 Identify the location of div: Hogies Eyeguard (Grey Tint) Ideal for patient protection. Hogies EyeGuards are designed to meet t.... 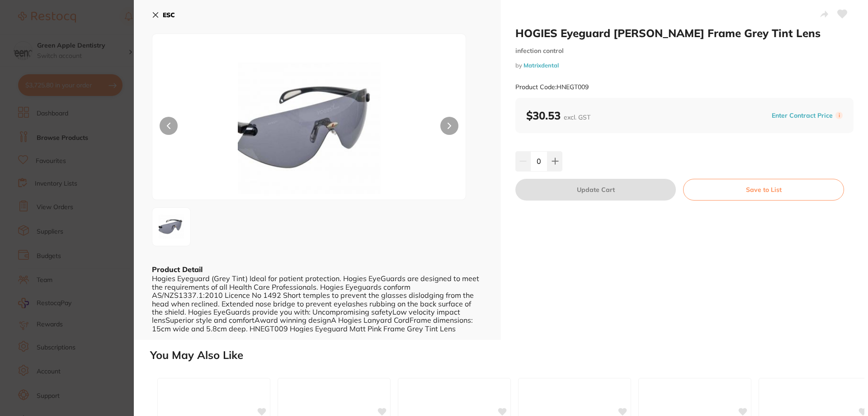
(317, 303).